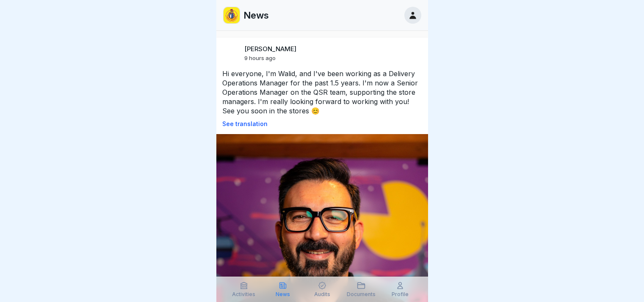 The height and width of the screenshot is (302, 644). What do you see at coordinates (400, 294) in the screenshot?
I see `font: Profile` at bounding box center [400, 294].